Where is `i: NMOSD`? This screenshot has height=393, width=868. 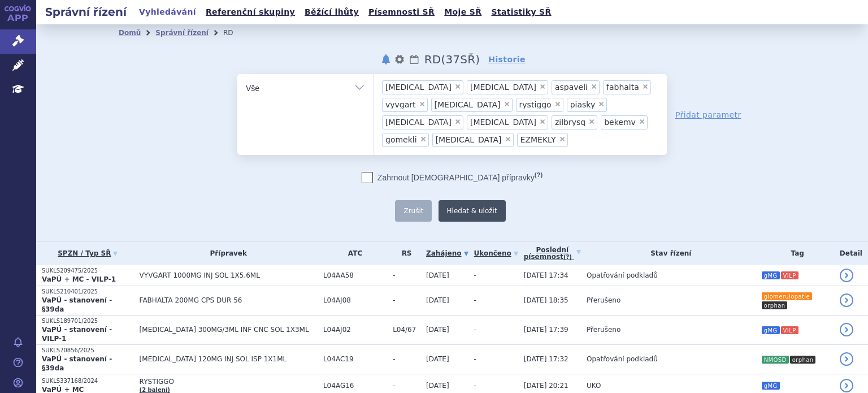
i: NMOSD is located at coordinates (776, 360).